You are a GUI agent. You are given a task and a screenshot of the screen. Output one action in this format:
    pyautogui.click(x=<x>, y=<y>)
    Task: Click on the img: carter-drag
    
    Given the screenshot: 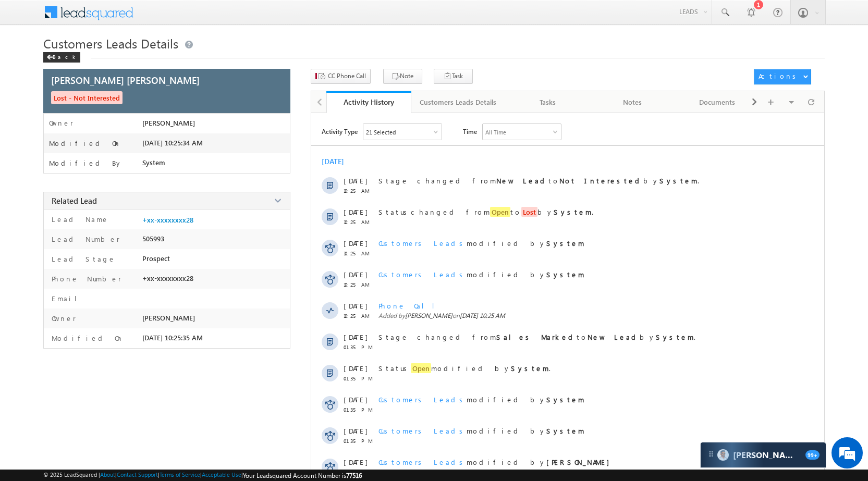 What is the action you would take?
    pyautogui.click(x=711, y=454)
    